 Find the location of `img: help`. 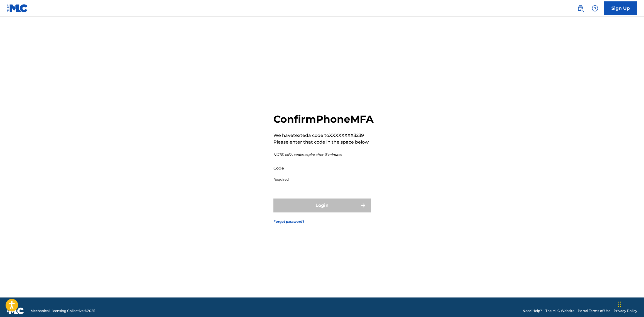

img: help is located at coordinates (595, 8).